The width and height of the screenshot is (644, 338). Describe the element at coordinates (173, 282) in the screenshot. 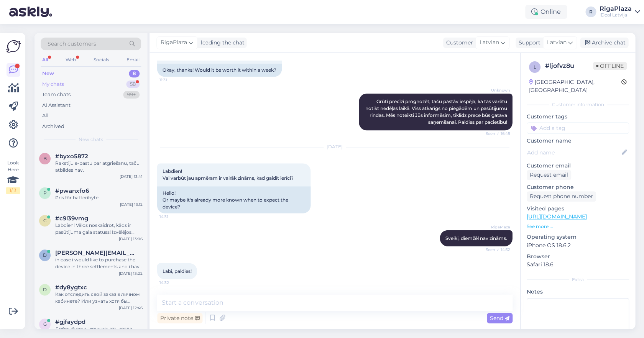

I see `span: 14:32` at that location.